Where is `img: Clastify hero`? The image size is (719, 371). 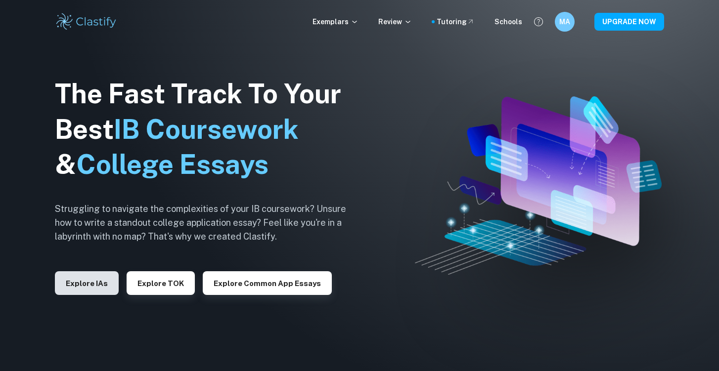
img: Clastify hero is located at coordinates (538, 185).